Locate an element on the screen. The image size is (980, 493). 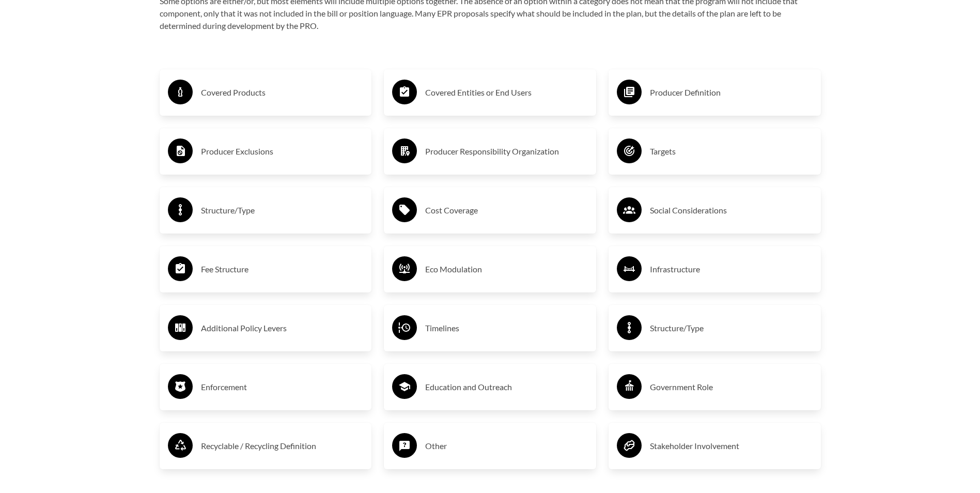
h3: Cost Coverage is located at coordinates (506, 210).